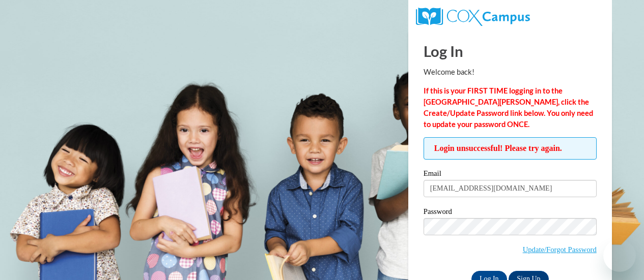 The image size is (644, 280). I want to click on span: Login unsuccessful! Please try again., so click(510, 148).